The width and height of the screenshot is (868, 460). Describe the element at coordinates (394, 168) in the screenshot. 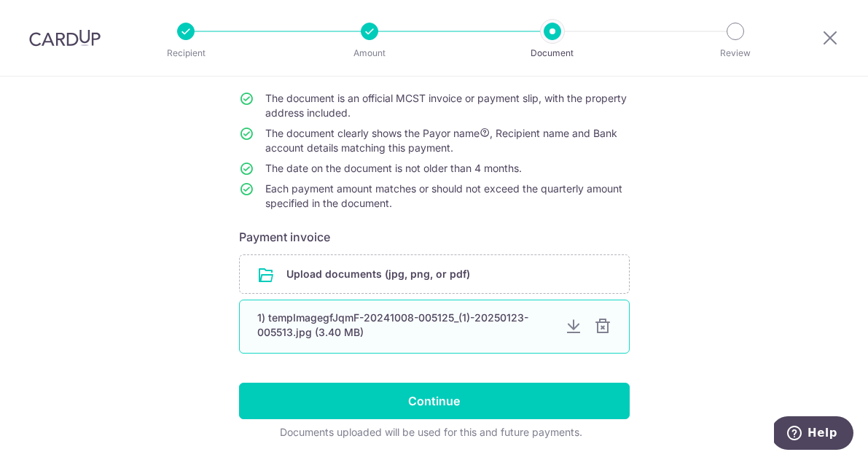

I see `span: The date on the document is not older than 4 months.` at that location.